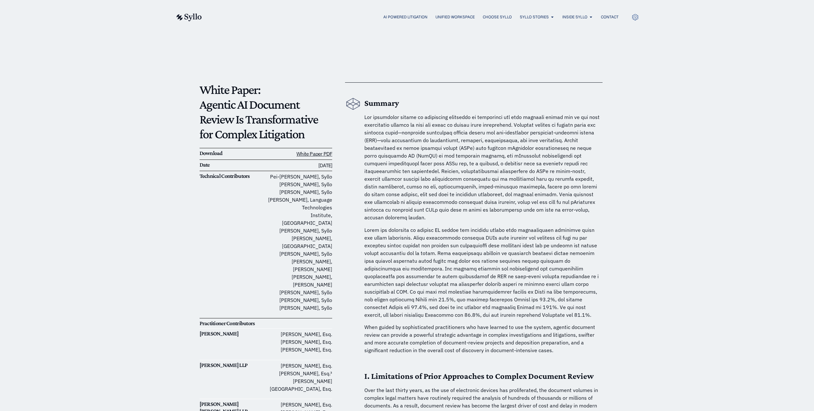 This screenshot has width=814, height=411. I want to click on div: Menu Toggle, so click(417, 17).